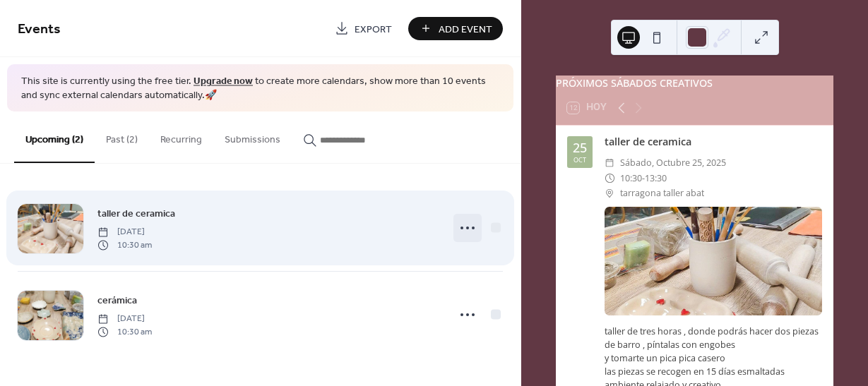  What do you see at coordinates (252, 137) in the screenshot?
I see `button: Submissions` at bounding box center [252, 137].